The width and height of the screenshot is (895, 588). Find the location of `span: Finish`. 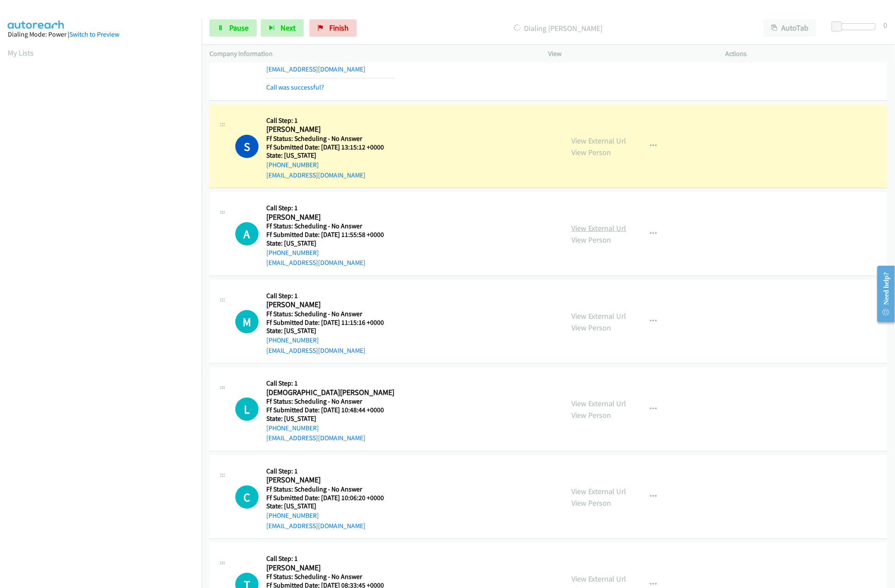

span: Finish is located at coordinates (339, 27).